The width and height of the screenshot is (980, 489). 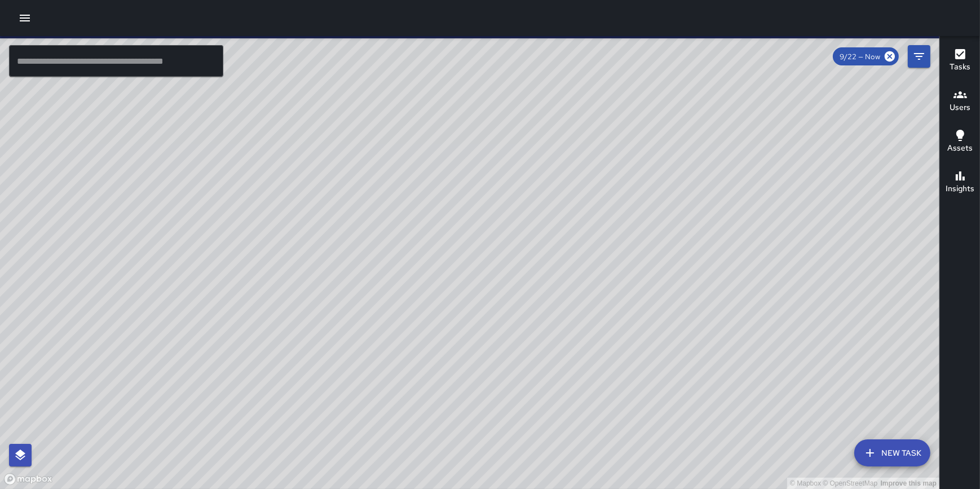 What do you see at coordinates (960, 148) in the screenshot?
I see `h6: Assets` at bounding box center [960, 148].